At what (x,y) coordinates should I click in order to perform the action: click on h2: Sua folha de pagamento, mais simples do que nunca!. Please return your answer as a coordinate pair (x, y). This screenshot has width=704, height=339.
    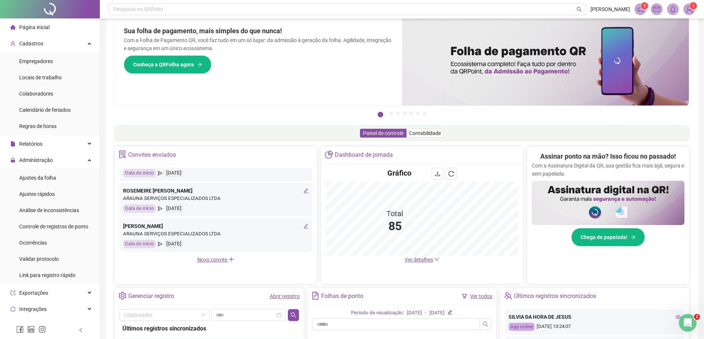
    Looking at the image, I should click on (258, 31).